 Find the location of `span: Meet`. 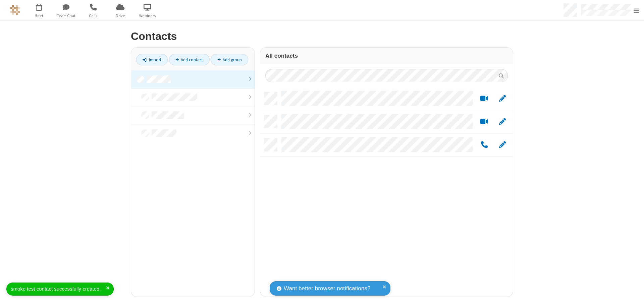

span: Meet is located at coordinates (39, 15).